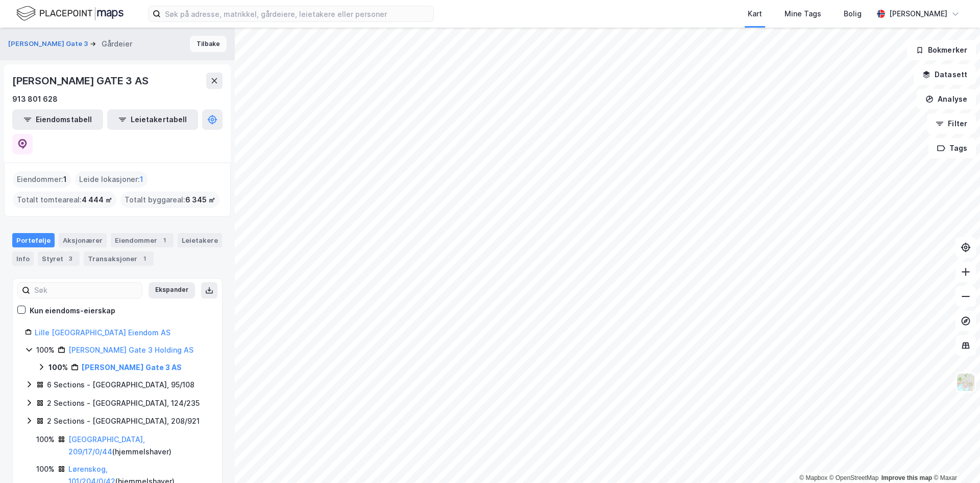 The image size is (980, 483). I want to click on div: Kart, so click(755, 14).